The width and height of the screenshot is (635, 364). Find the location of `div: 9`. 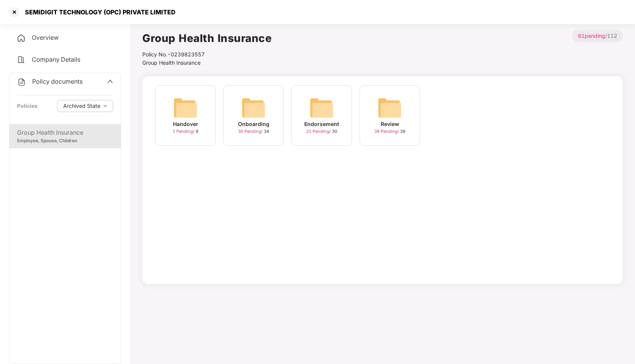

div: 9 is located at coordinates (185, 131).